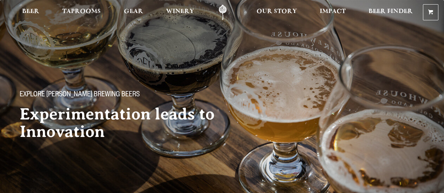 This screenshot has height=193, width=444. What do you see at coordinates (390, 12) in the screenshot?
I see `a: Beer Finder` at bounding box center [390, 12].